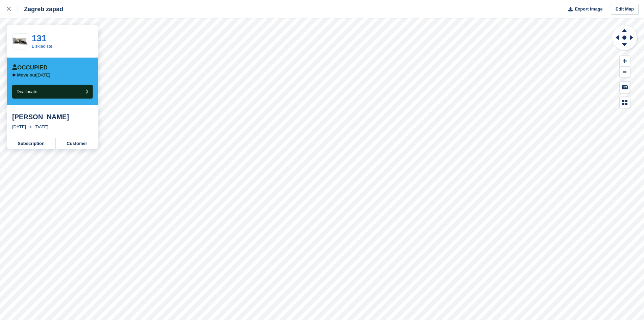 The width and height of the screenshot is (644, 320). What do you see at coordinates (40, 9) in the screenshot?
I see `div: Zagreb zapad` at bounding box center [40, 9].